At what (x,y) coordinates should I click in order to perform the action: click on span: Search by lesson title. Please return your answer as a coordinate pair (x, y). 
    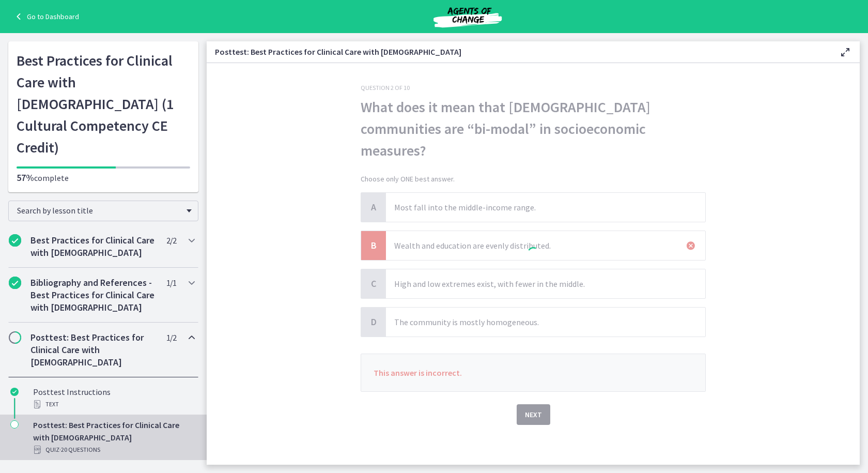
    Looking at the image, I should click on (99, 210).